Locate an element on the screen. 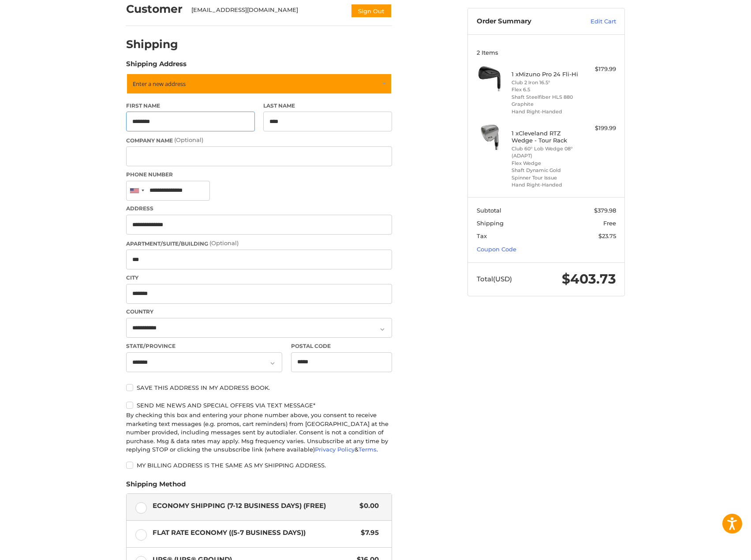 The image size is (751, 560). span: Tax is located at coordinates (481, 236).